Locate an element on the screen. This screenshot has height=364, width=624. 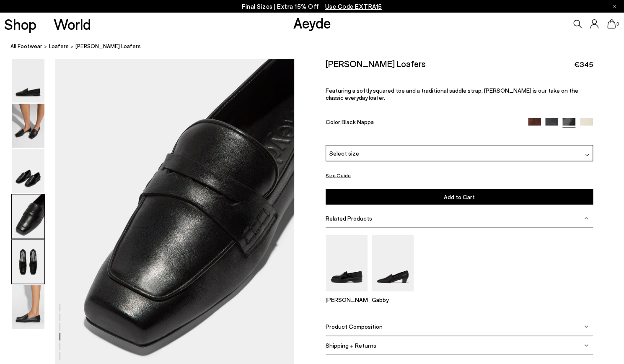
span: Select size is located at coordinates (344, 153).